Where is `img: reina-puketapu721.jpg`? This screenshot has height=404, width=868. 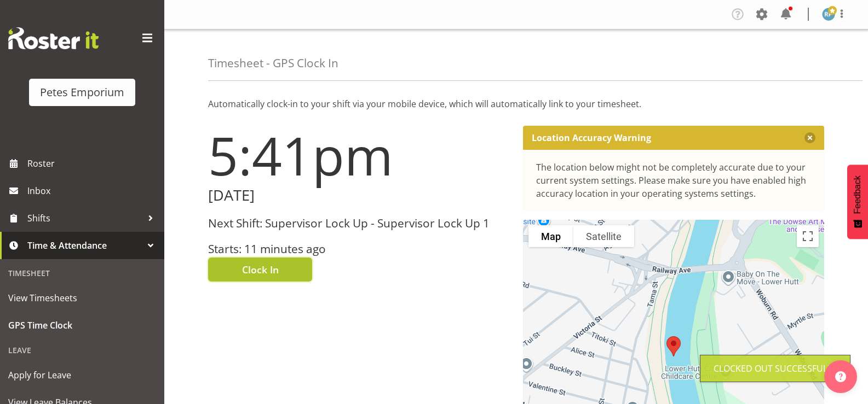 img: reina-puketapu721.jpg is located at coordinates (828, 14).